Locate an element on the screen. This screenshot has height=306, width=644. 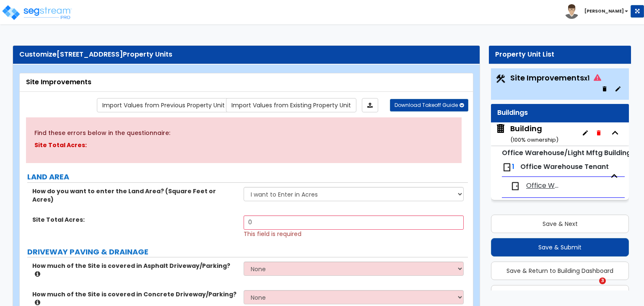
div: Building is located at coordinates (534, 134).